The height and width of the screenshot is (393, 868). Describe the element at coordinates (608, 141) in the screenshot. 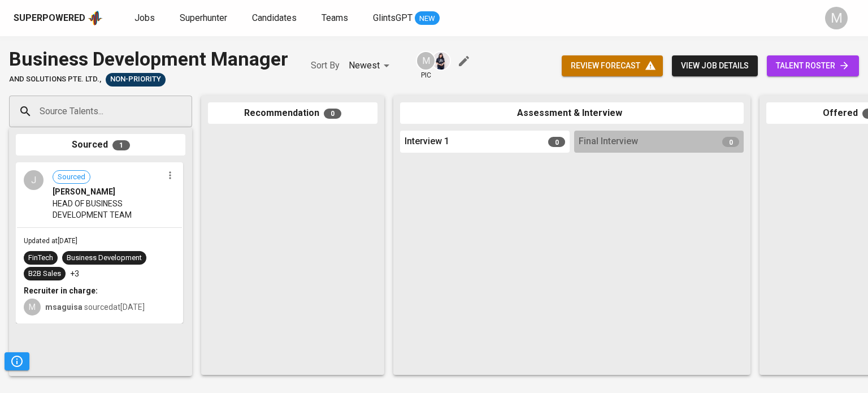

I see `span: Final Interview` at that location.